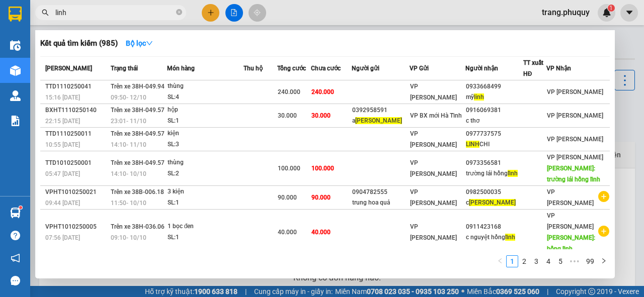 The image size is (644, 297). What do you see at coordinates (436, 116) in the screenshot?
I see `span: VP BX mới Hà Tĩnh` at bounding box center [436, 116].